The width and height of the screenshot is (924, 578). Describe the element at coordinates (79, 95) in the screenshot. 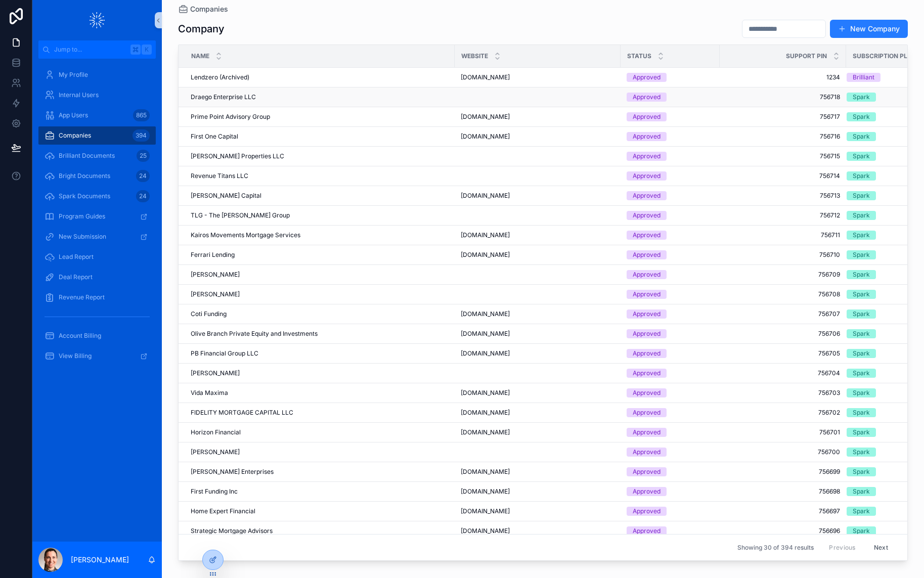

I see `span: Internal Users` at that location.